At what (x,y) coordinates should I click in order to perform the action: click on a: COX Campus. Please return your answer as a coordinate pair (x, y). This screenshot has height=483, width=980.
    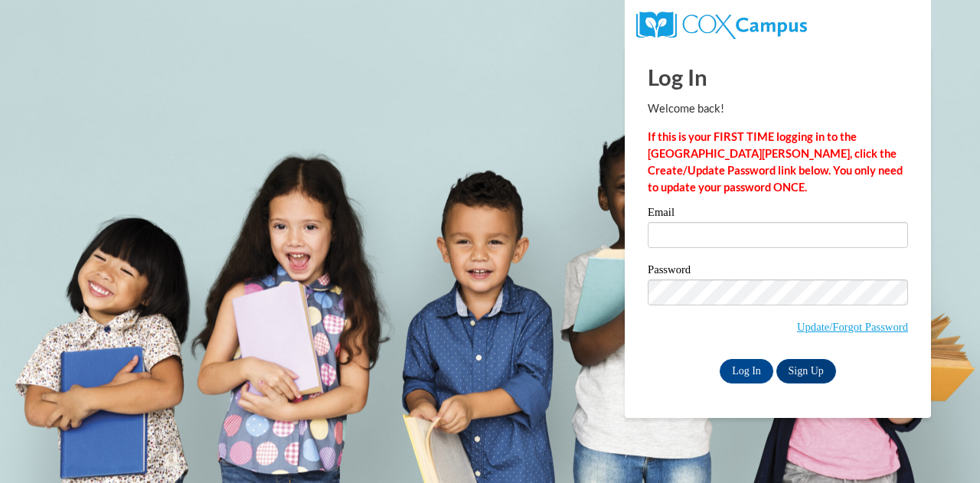
    Looking at the image, I should click on (722, 24).